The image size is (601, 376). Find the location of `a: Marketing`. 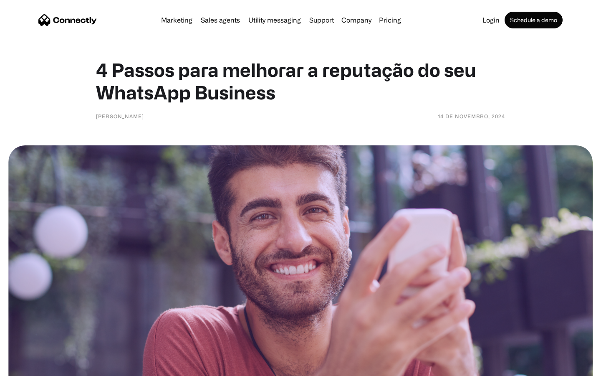

a: Marketing is located at coordinates (177, 20).